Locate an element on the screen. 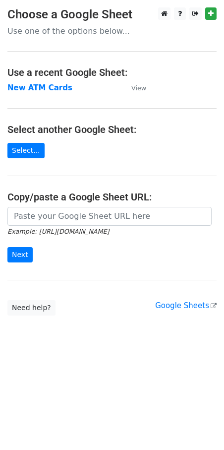 The height and width of the screenshot is (450, 224). a: View is located at coordinates (134, 88).